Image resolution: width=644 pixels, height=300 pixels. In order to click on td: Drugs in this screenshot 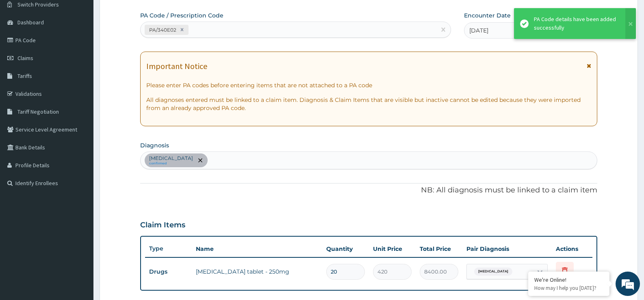, I will do `click(168, 272)`.